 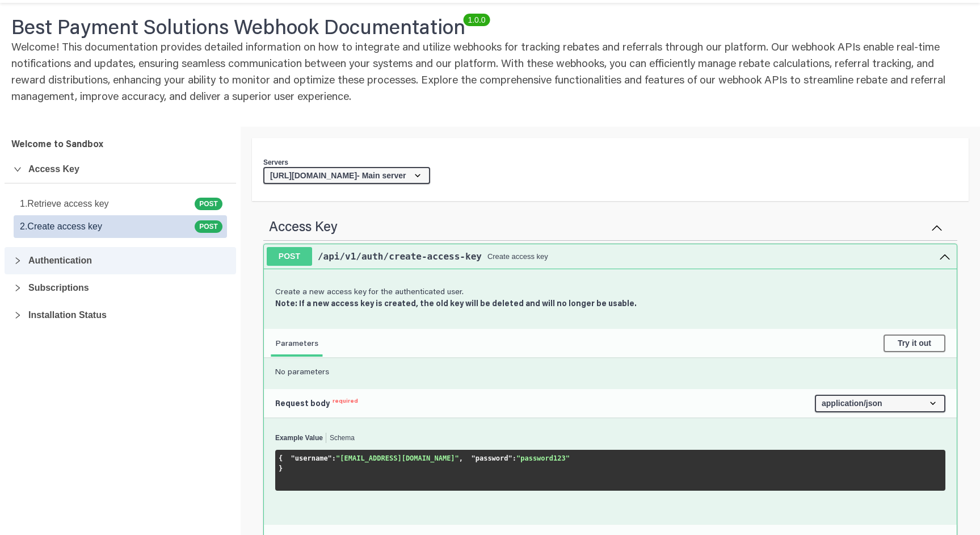 I want to click on a: Access Key, so click(x=303, y=226).